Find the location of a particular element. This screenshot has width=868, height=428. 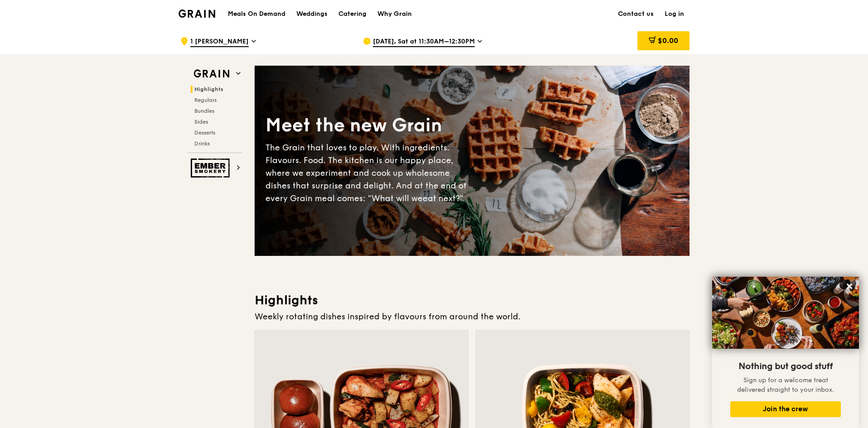

div: Meet the new Grain is located at coordinates (369, 126).